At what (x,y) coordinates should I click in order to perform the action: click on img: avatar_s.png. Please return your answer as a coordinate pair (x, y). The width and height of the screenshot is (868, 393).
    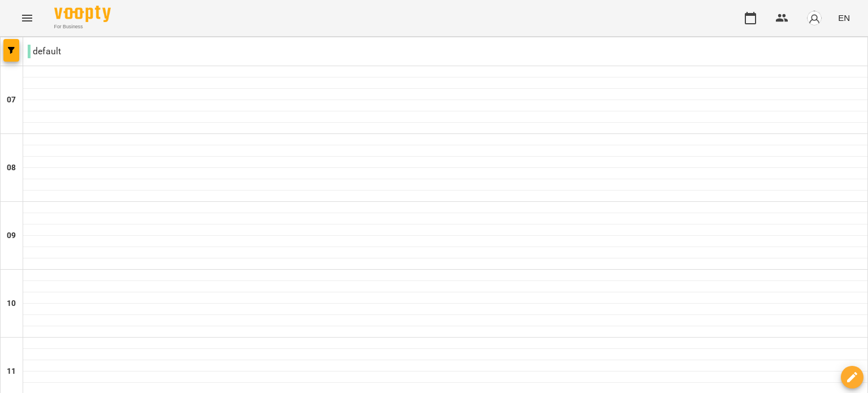
    Looking at the image, I should click on (815, 18).